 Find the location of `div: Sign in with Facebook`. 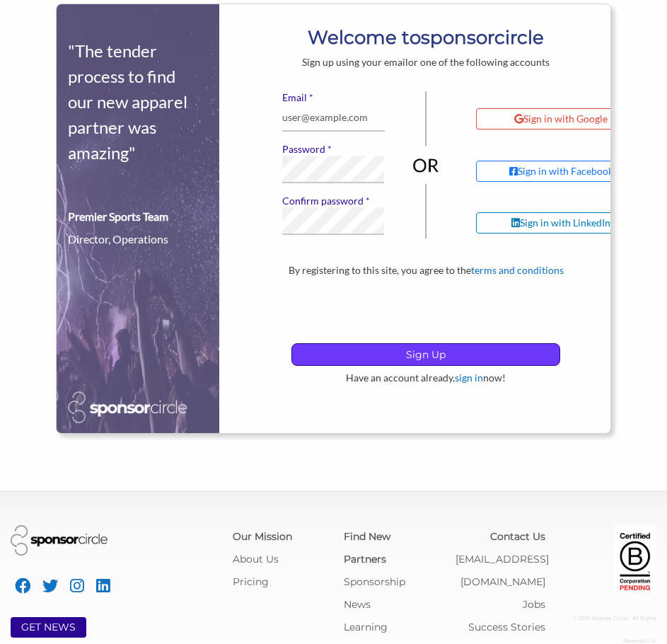

div: Sign in with Facebook is located at coordinates (561, 171).